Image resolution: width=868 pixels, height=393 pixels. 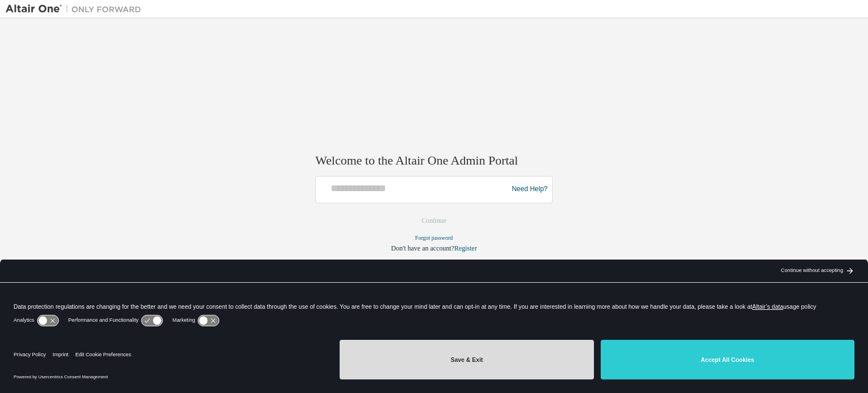 I want to click on a: Need Help?, so click(x=530, y=190).